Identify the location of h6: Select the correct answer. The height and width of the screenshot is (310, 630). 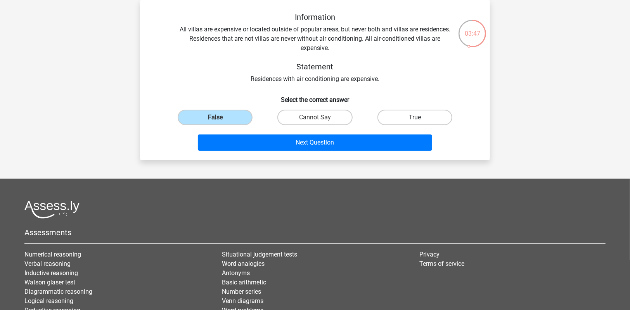
(315, 97).